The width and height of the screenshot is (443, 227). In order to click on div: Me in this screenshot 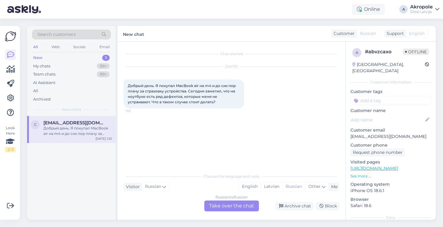, I will do `click(333, 187)`.